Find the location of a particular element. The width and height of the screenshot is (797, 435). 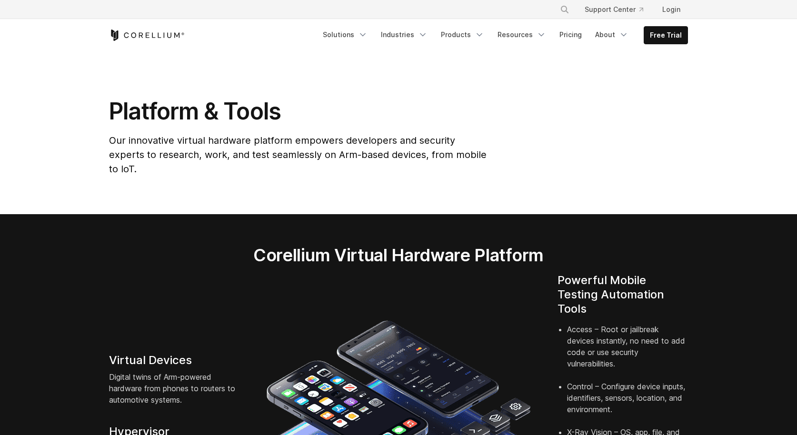

button: Search is located at coordinates (564, 10).